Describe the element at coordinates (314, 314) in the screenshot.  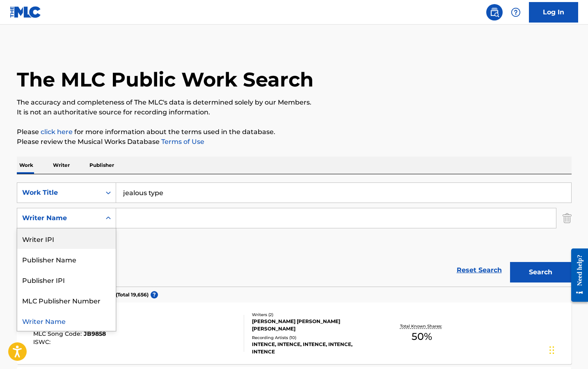
I see `div: Writers ( 2 )` at that location.